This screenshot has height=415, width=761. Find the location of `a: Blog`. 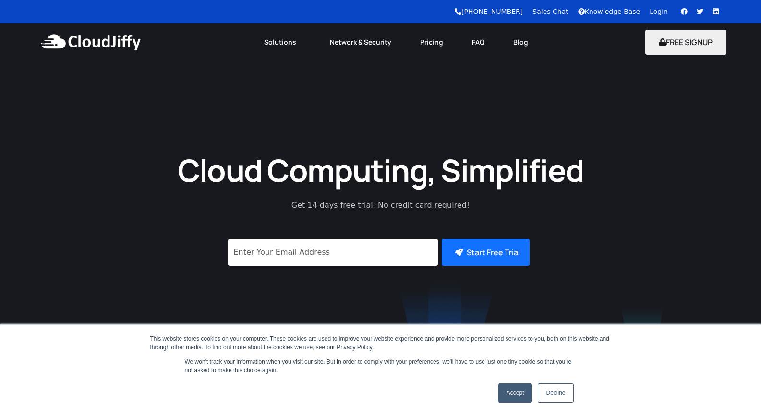

a: Blog is located at coordinates (520, 42).